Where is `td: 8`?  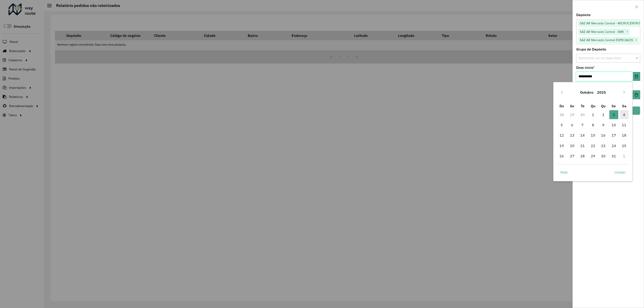
td: 8 is located at coordinates (593, 125).